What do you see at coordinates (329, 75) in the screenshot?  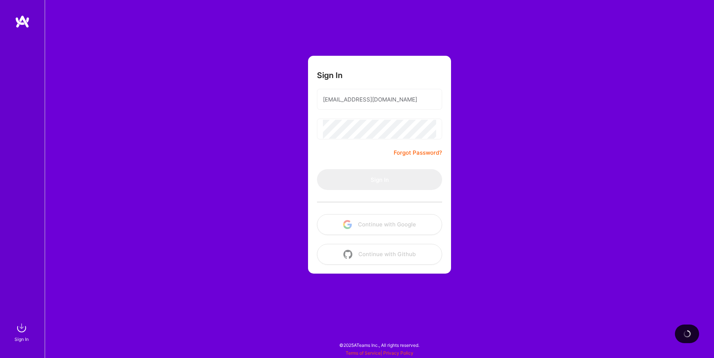 I see `h3: Sign In` at bounding box center [329, 75].